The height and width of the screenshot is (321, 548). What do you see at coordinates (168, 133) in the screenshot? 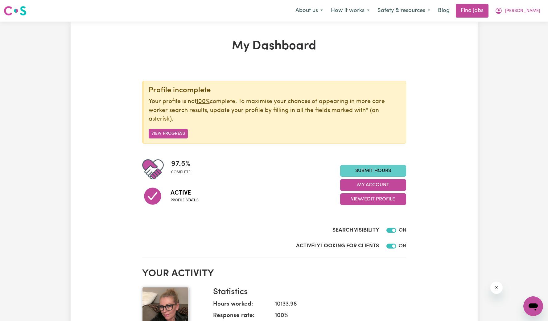
I see `button: View Progress` at bounding box center [168, 133].